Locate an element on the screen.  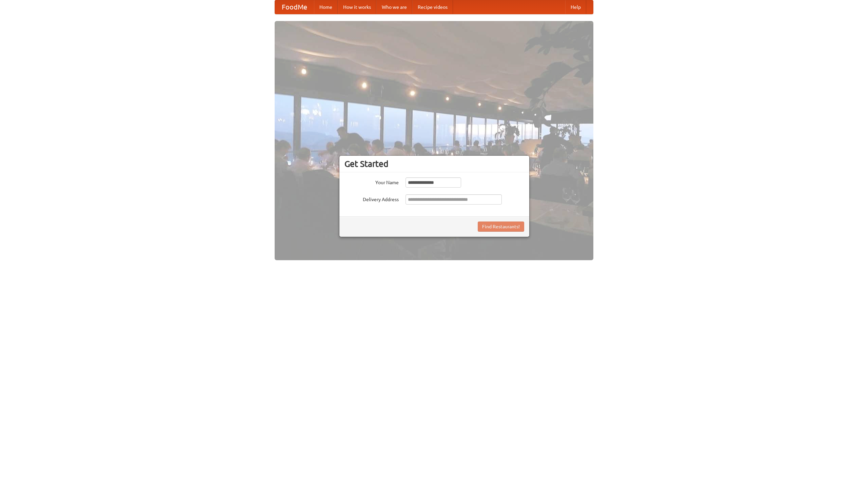
h3: Get Started is located at coordinates (434, 164).